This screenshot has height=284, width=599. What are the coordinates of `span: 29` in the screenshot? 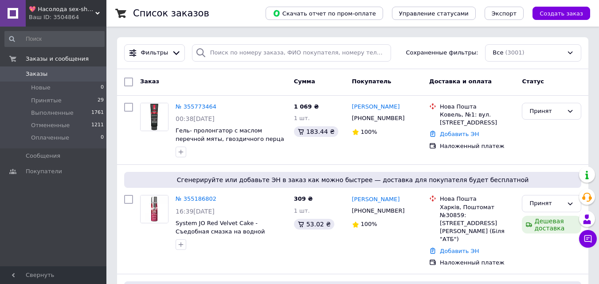 It's located at (101, 101).